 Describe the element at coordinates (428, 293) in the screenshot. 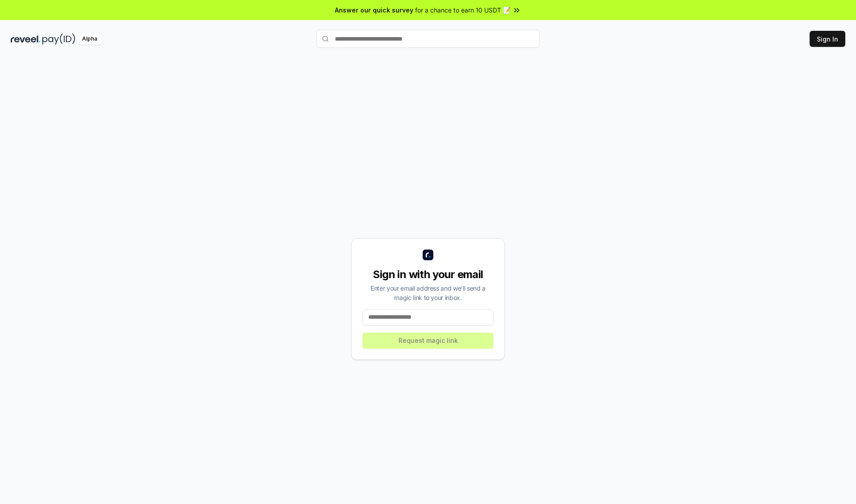

I see `div: Enter your email address and we’ll send a magic link to your inbox.` at that location.